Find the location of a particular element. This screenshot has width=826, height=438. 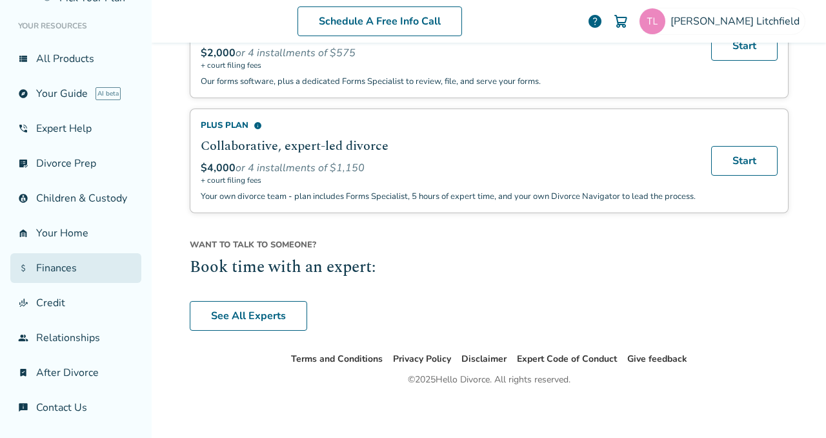

span: info is located at coordinates (257, 125).